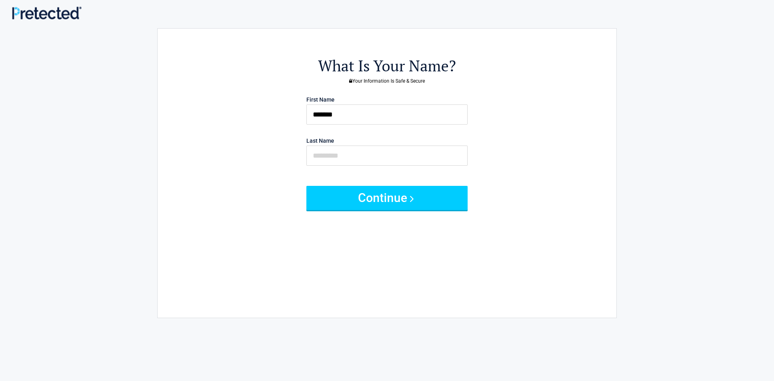  I want to click on img: Main Logo, so click(47, 12).